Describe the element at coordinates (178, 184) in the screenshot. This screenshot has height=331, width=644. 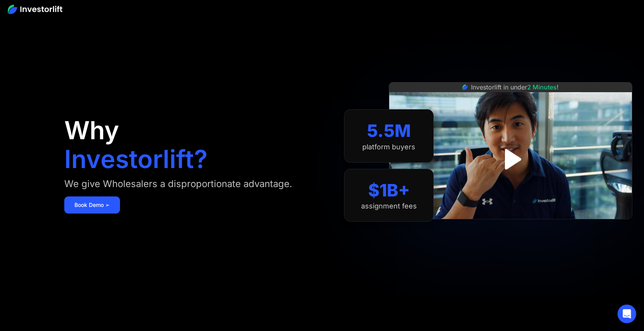
I see `div: We give Wholesalers a disproportionate advantage.` at that location.